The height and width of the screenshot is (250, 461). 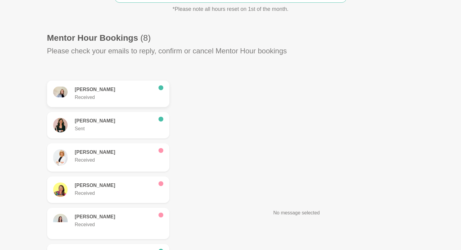 I want to click on span: (8), so click(x=146, y=38).